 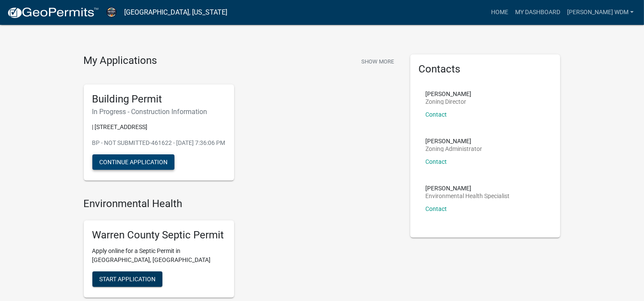 What do you see at coordinates (111, 12) in the screenshot?
I see `img: Warren County, Iowa` at bounding box center [111, 12].